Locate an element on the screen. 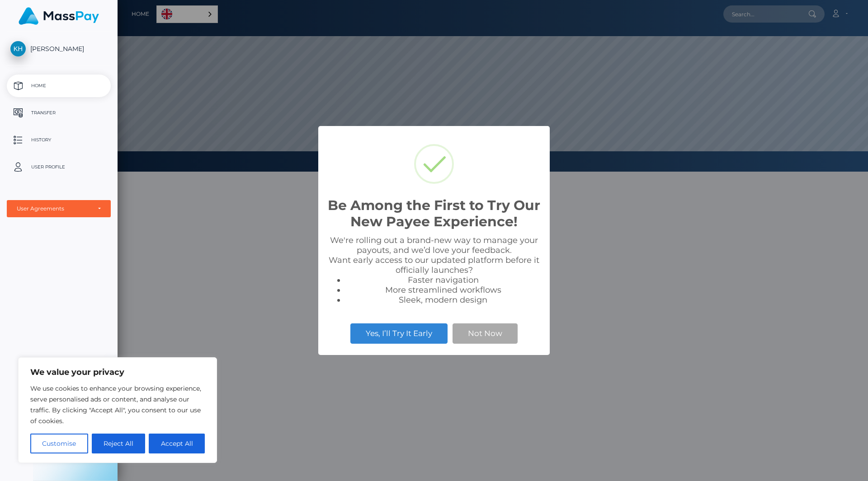  li: Sleek, modern design is located at coordinates (443, 300).